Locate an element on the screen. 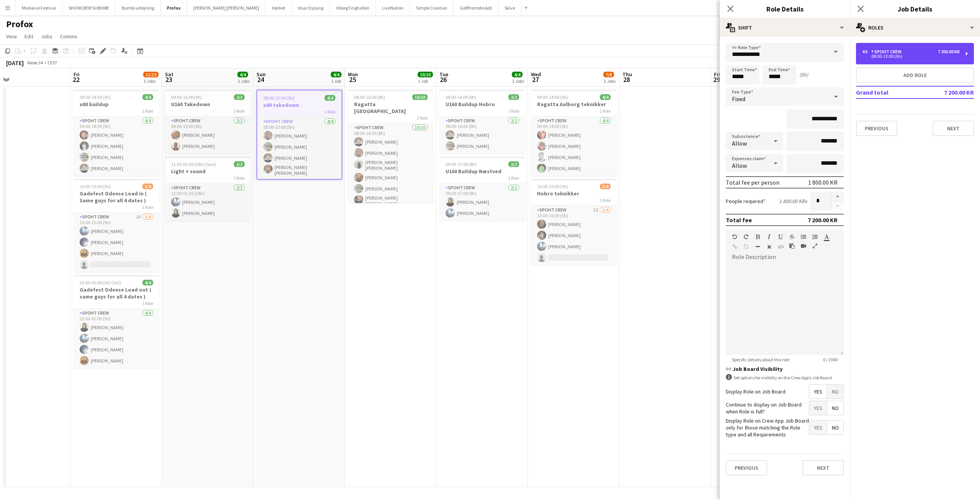 The height and width of the screenshot is (500, 980). h3: Job Details is located at coordinates (915, 9).